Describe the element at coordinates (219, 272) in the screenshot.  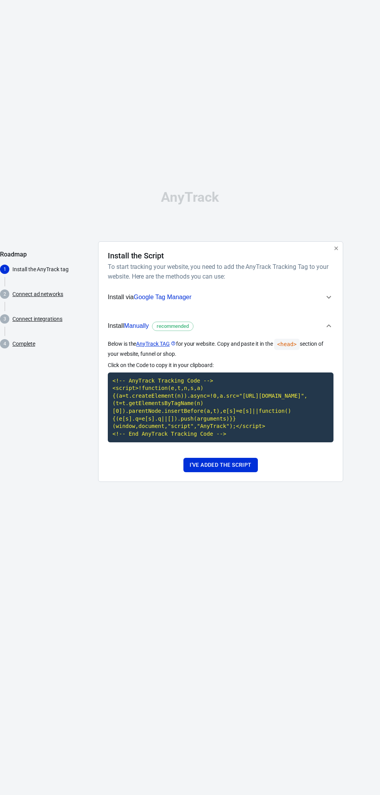
I see `h6: To start tracking your website, you need to add the AnyTrack Tracking Tag to your website. Here a...` at that location.